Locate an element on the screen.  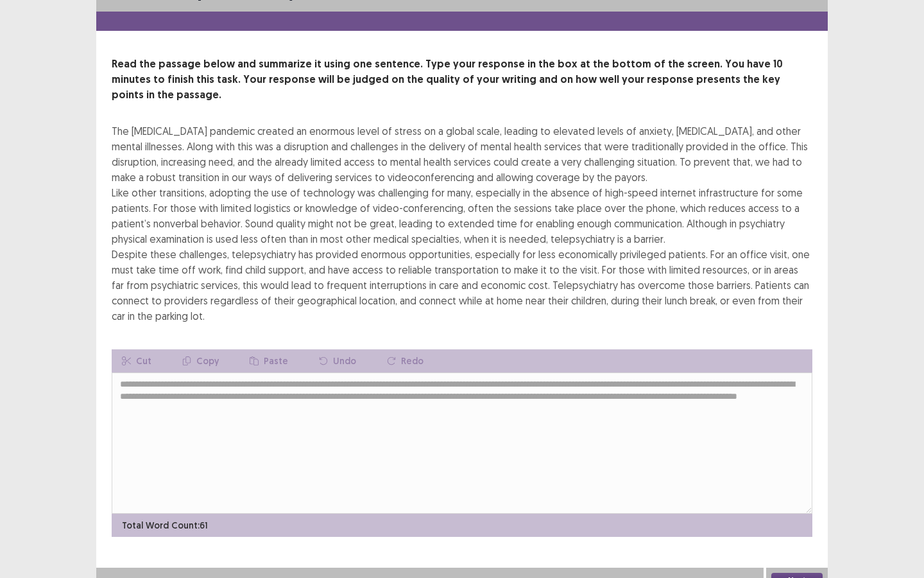
button: Redo is located at coordinates (405, 361).